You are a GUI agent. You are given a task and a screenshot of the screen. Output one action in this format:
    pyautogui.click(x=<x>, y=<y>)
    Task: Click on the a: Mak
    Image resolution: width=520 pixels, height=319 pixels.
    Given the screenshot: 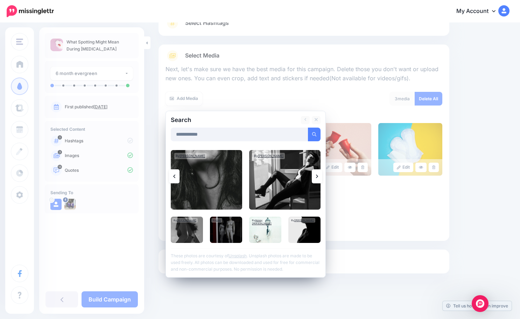 What is the action you would take?
    pyautogui.click(x=219, y=220)
    